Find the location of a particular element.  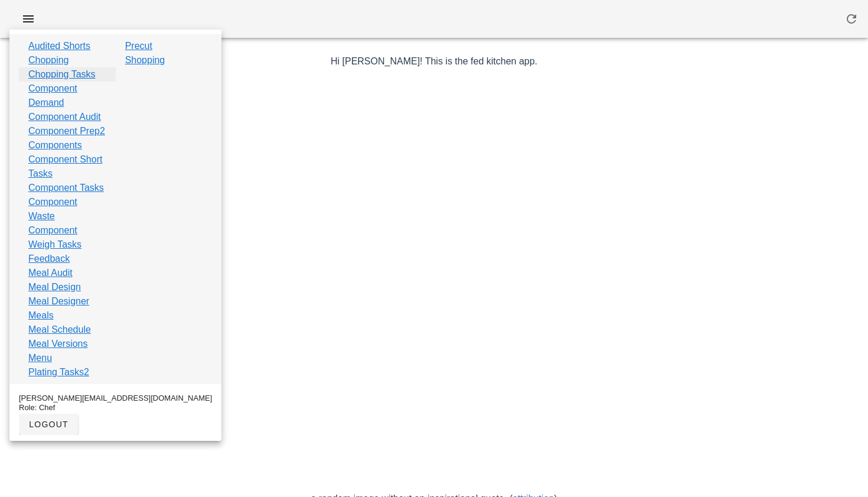

a: Audited Shorts is located at coordinates (59, 46).